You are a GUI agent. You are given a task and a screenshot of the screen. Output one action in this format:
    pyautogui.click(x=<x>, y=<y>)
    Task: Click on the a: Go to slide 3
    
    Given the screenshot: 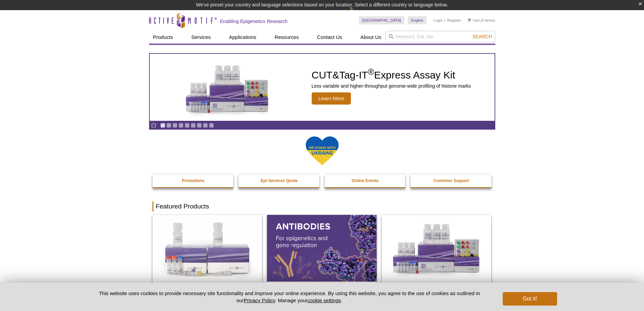 What is the action you would take?
    pyautogui.click(x=175, y=125)
    